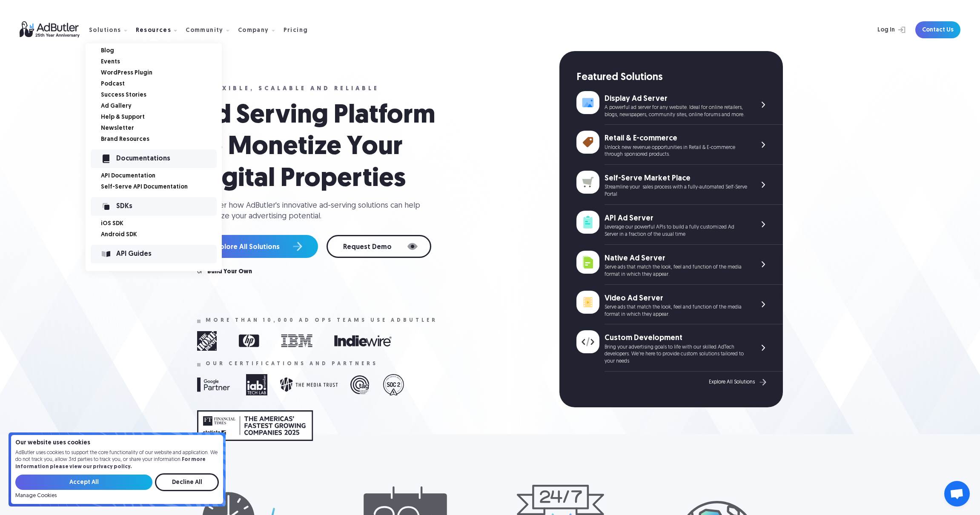 The image size is (980, 515). I want to click on div: Solutions, so click(105, 31).